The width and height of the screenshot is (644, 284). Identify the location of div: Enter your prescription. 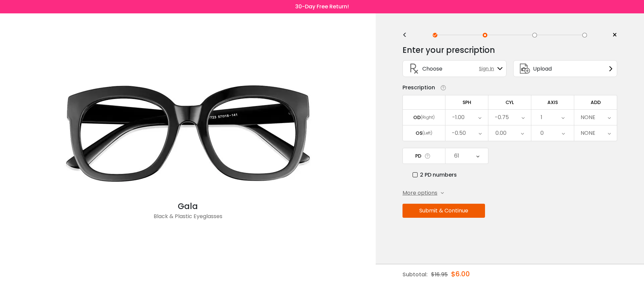
(449, 51).